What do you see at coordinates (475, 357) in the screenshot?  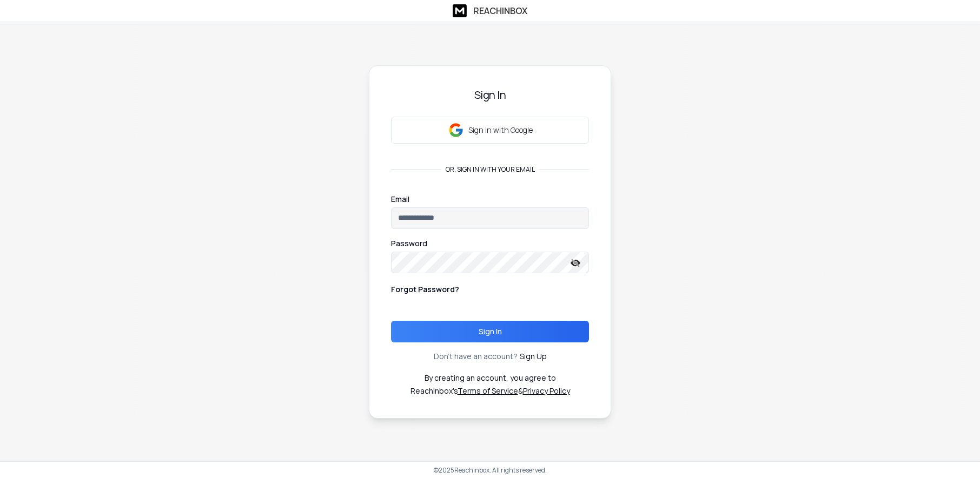 I see `p: Don't have an account?` at bounding box center [475, 357].